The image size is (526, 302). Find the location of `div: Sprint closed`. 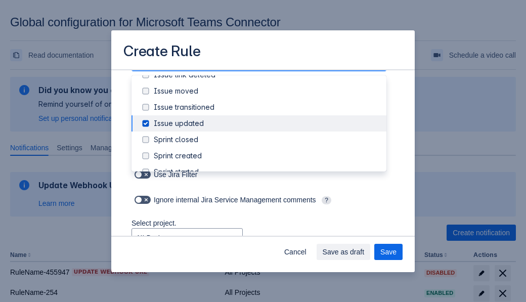

div: Sprint closed is located at coordinates (267, 140).